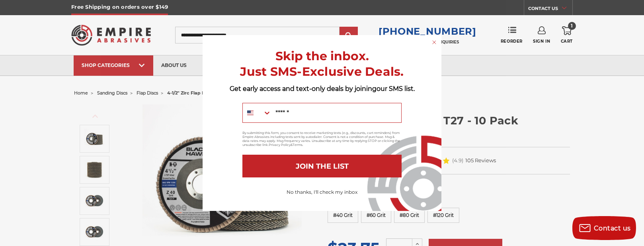  Describe the element at coordinates (395, 88) in the screenshot. I see `span: our SMS list.` at that location.